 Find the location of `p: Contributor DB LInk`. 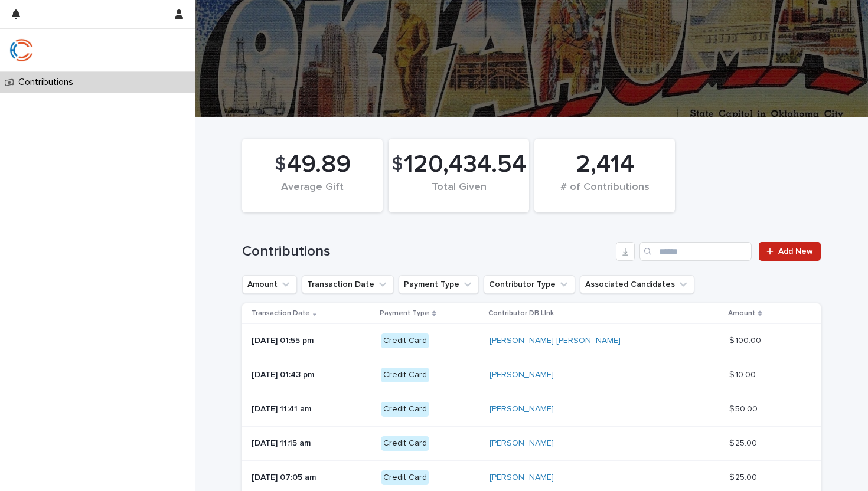

p: Contributor DB LInk is located at coordinates (521, 314).